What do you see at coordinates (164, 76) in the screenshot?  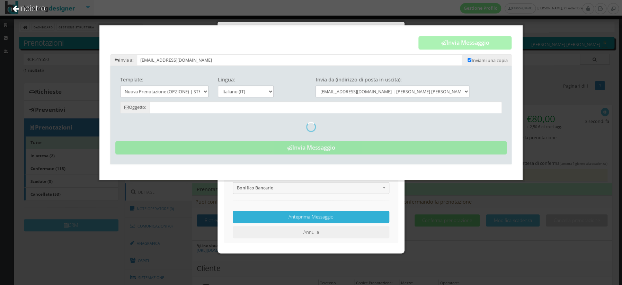 I see `h4: Template:` at bounding box center [164, 76].